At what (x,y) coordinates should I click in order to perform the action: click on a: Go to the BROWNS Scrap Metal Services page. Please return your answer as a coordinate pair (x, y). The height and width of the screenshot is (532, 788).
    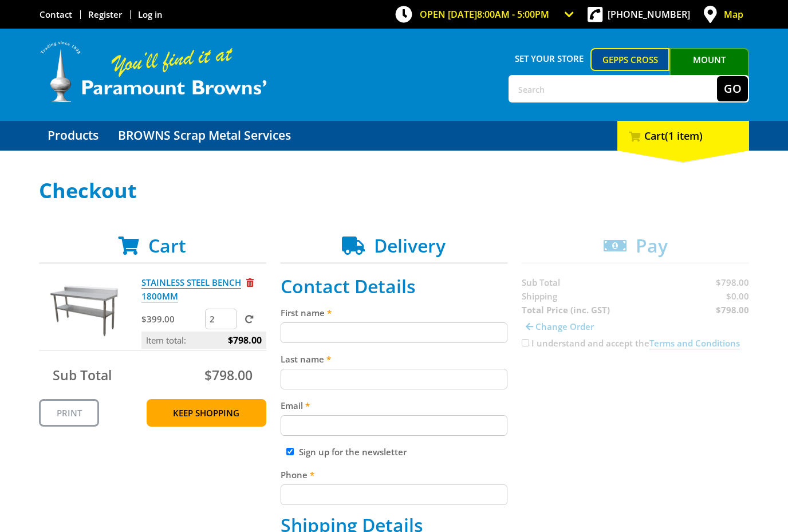
    Looking at the image, I should click on (204, 135).